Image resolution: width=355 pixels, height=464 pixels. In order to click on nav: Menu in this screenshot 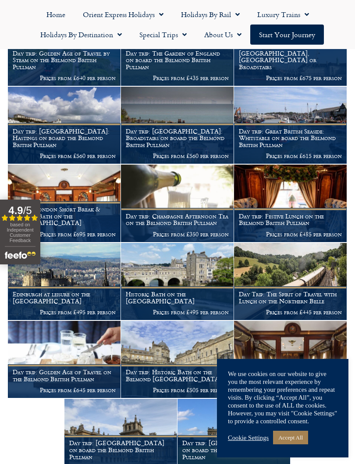, I will do `click(177, 25)`.